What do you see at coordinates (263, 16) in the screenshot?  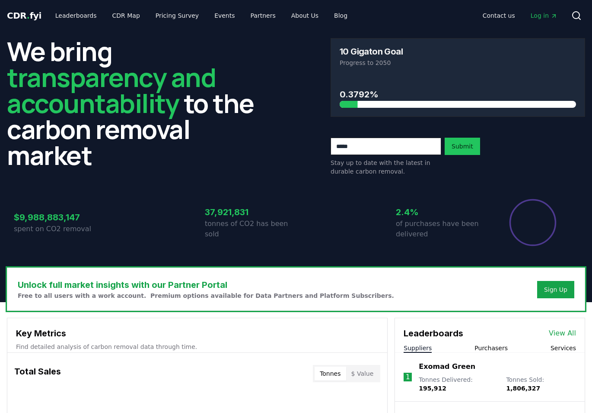 I see `a: Partners` at bounding box center [263, 16].